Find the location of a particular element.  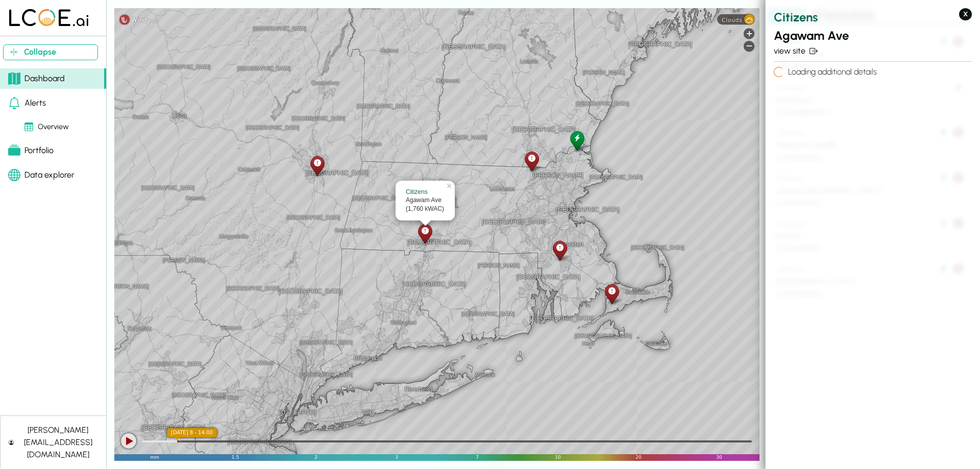

div: Overview is located at coordinates (46, 127).